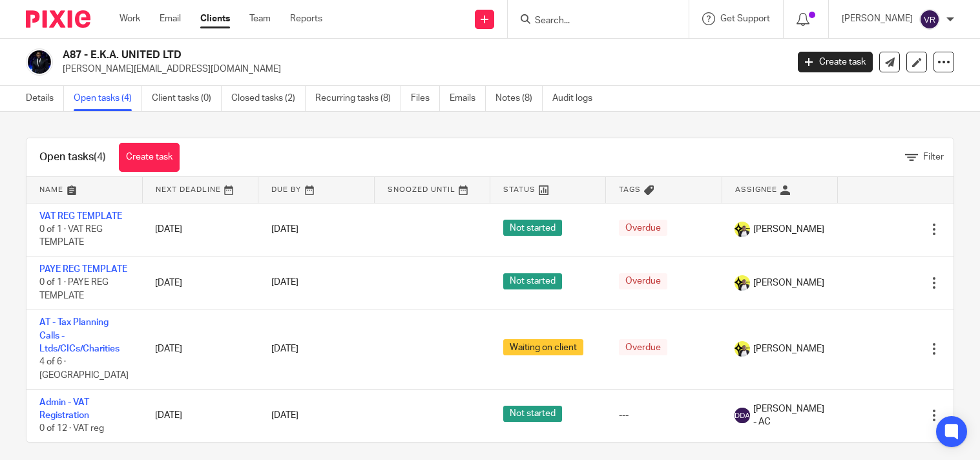  I want to click on a: Details, so click(45, 98).